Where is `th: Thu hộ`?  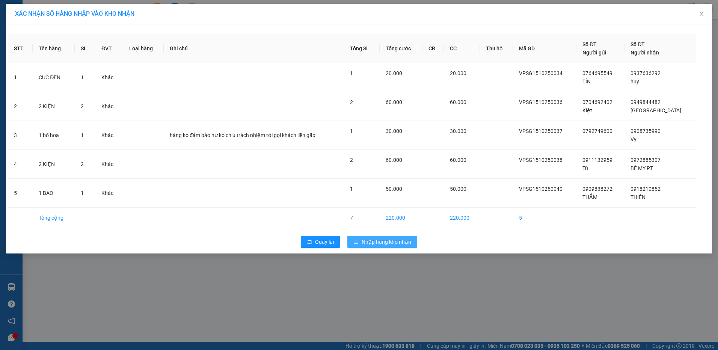
th: Thu hộ is located at coordinates (496, 48).